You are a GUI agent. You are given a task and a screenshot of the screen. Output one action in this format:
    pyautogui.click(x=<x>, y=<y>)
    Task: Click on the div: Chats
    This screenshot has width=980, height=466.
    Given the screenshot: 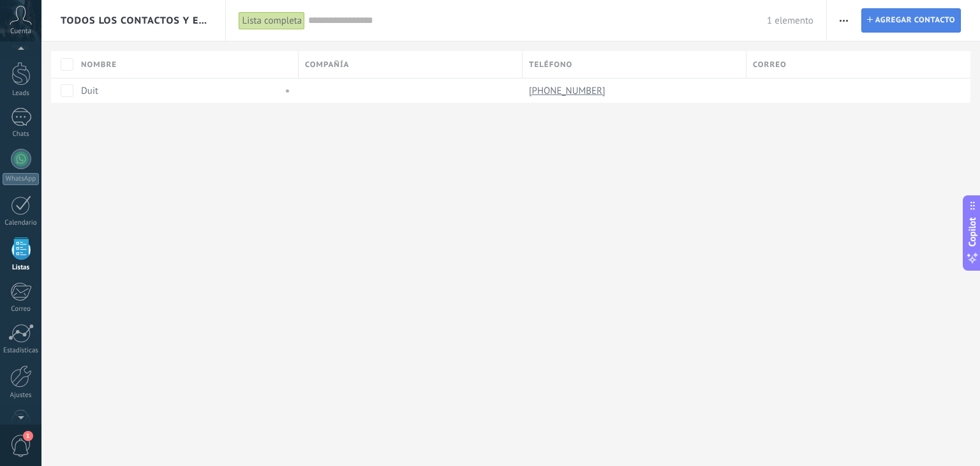 What is the action you would take?
    pyautogui.click(x=21, y=134)
    